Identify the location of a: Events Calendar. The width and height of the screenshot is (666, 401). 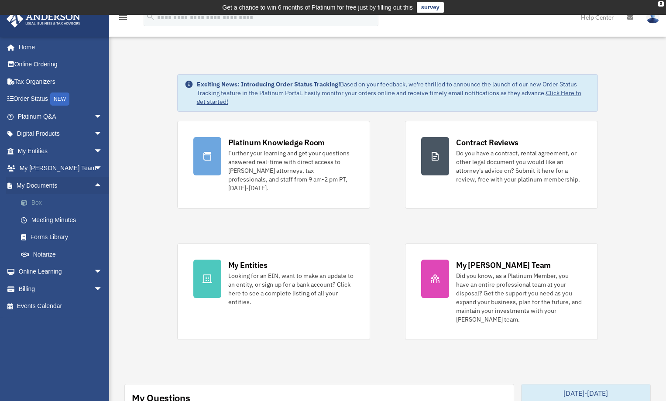
(61, 307).